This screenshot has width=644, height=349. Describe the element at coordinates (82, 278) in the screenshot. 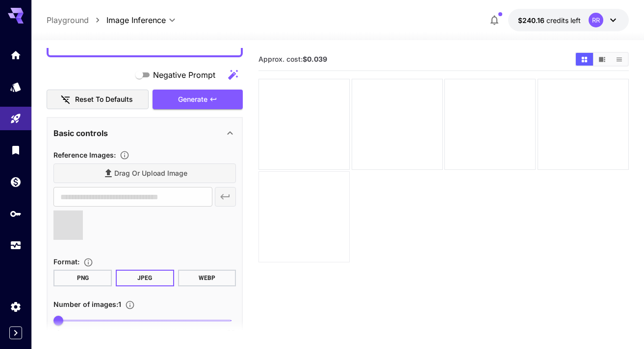

I see `button: PNG` at that location.